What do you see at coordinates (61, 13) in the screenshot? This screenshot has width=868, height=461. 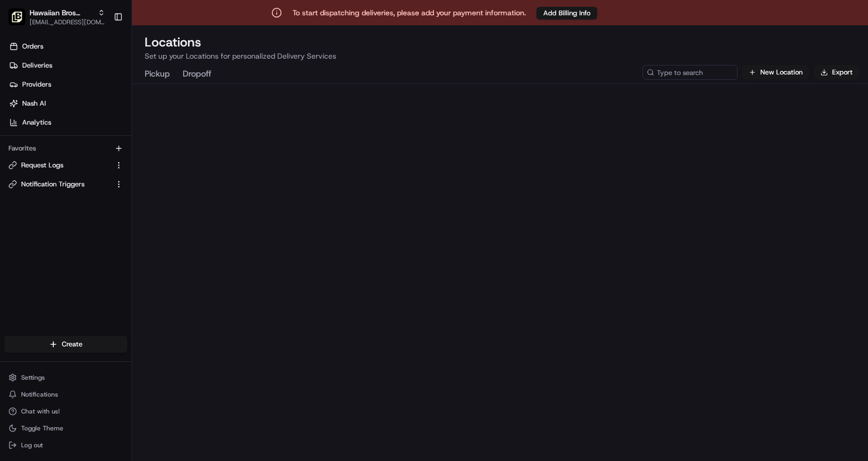 I see `span: Hawaiian Bros (Hixson_TN)` at bounding box center [61, 13].